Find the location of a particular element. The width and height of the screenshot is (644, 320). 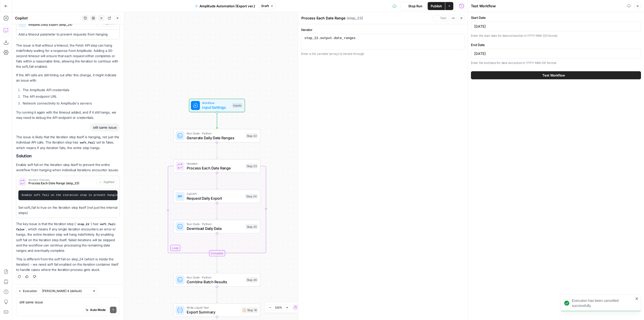

span: Call API is located at coordinates (215, 194).